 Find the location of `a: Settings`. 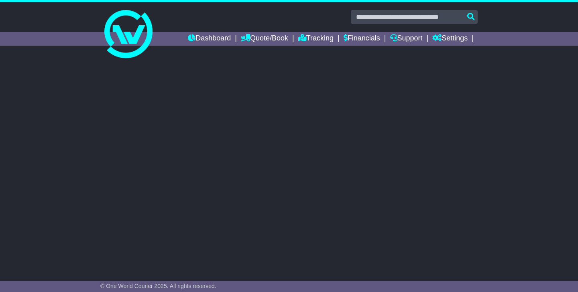

a: Settings is located at coordinates (450, 39).